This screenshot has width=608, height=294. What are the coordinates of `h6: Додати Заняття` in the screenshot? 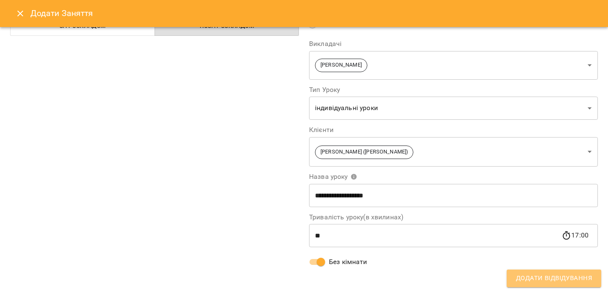 It's located at (314, 13).